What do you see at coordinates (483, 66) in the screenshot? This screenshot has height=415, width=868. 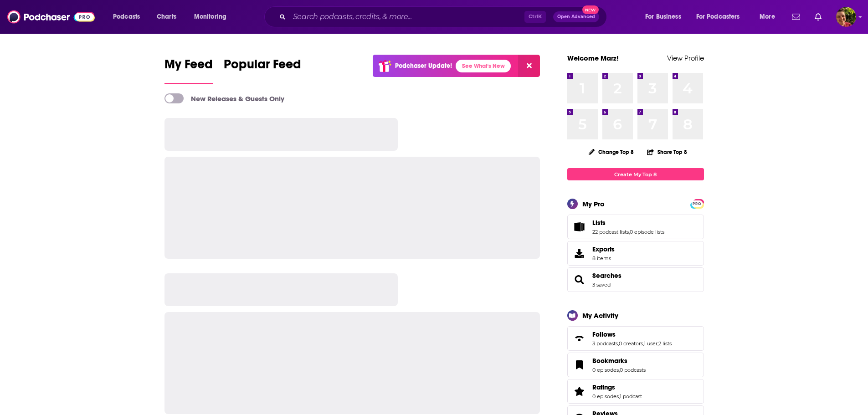 I see `a: See What's New` at bounding box center [483, 66].